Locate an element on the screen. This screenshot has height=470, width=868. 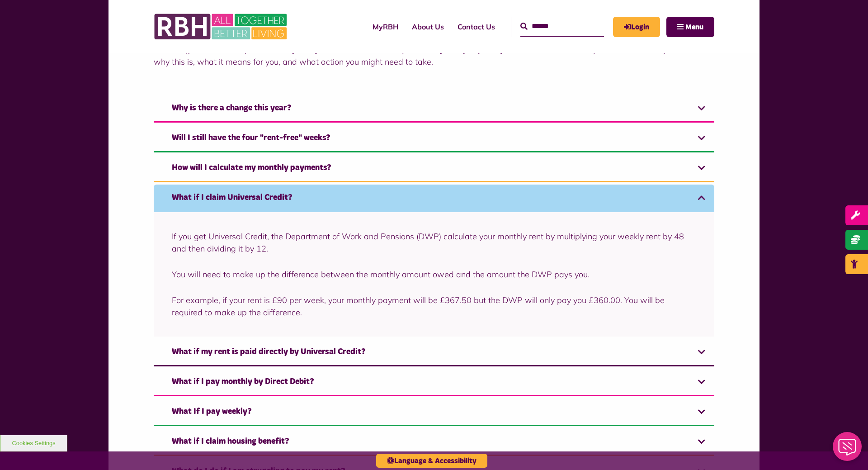
p: For example, if your rent is £90 per week, your monthly payment will be £367.50 but the DWP will ... is located at coordinates (434, 306).